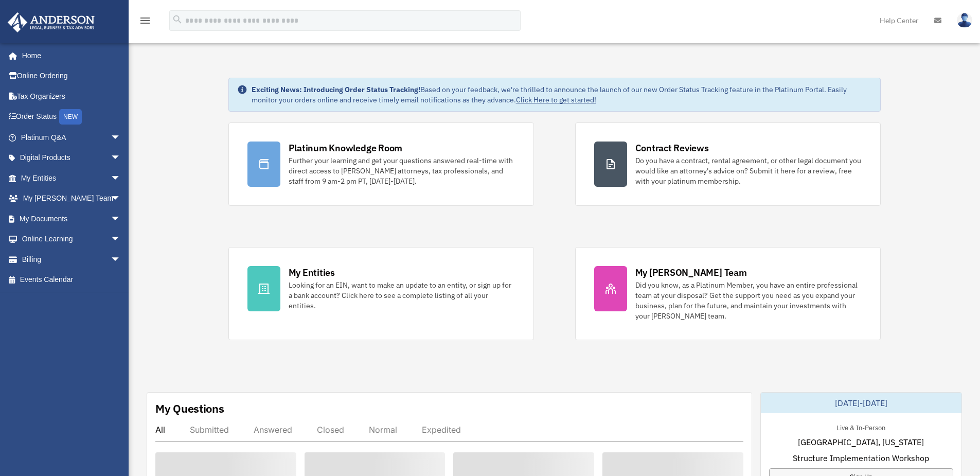 The image size is (980, 476). What do you see at coordinates (861, 458) in the screenshot?
I see `span: Structure Implementation Workshop` at bounding box center [861, 458].